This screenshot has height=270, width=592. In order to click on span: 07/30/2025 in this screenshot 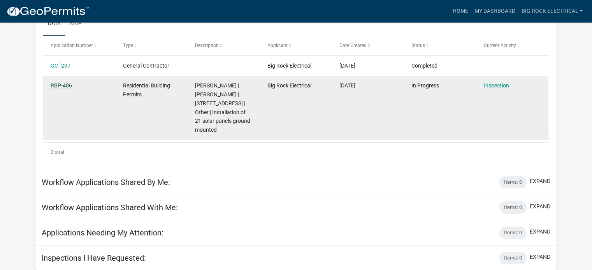, I will do `click(347, 66)`.